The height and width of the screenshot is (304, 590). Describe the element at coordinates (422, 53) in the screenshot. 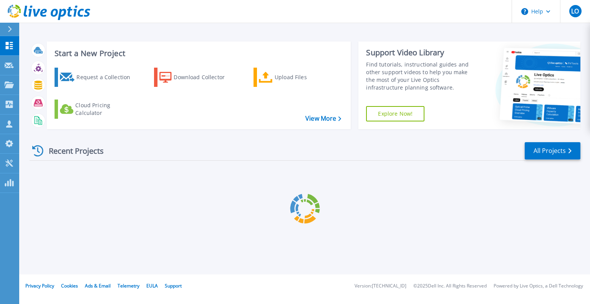

I see `div: Support Video Library` at that location.